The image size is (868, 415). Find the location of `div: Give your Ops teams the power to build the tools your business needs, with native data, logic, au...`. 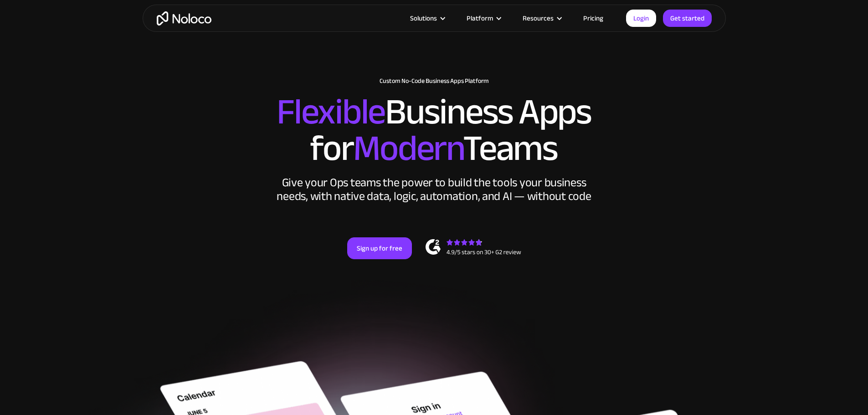

div: Give your Ops teams the power to build the tools your business needs, with native data, logic, au... is located at coordinates (434, 190).